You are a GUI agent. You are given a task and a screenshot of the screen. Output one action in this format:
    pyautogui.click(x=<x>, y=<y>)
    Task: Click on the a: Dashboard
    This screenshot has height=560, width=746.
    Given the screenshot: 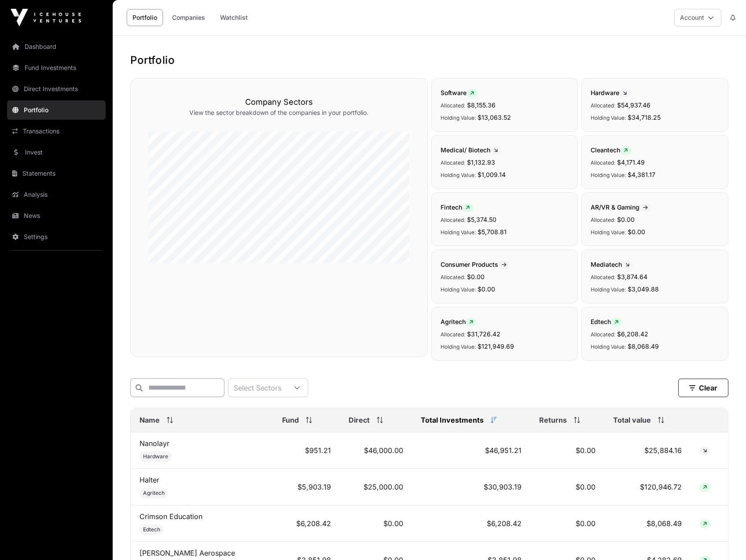 What is the action you would take?
    pyautogui.click(x=56, y=47)
    